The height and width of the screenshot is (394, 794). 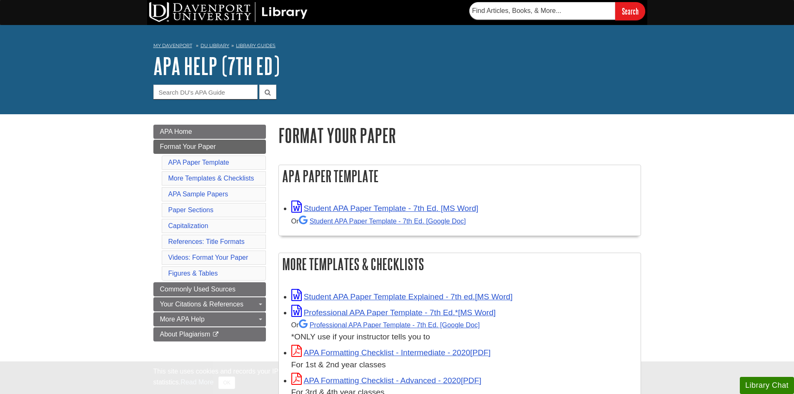 I want to click on a: My Davenport, so click(x=173, y=45).